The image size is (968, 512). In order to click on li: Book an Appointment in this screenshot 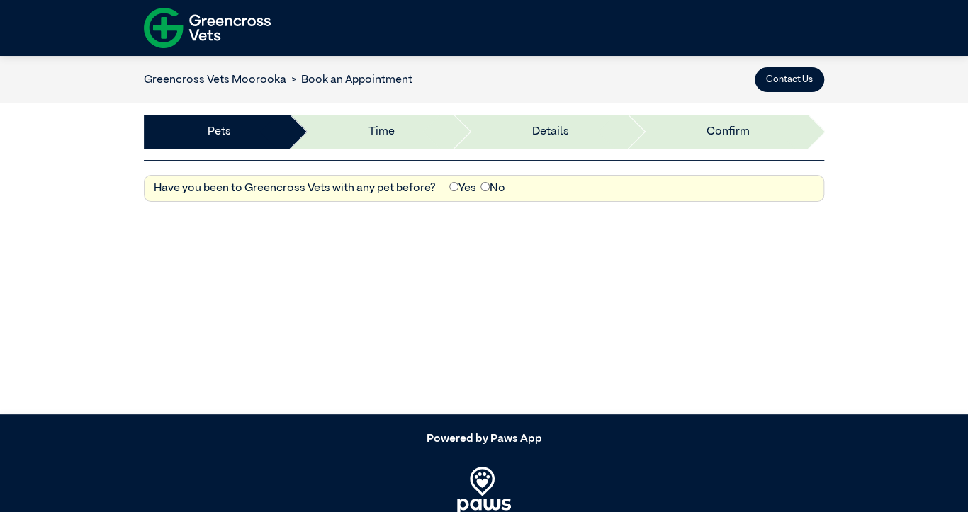, I will do `click(349, 80)`.